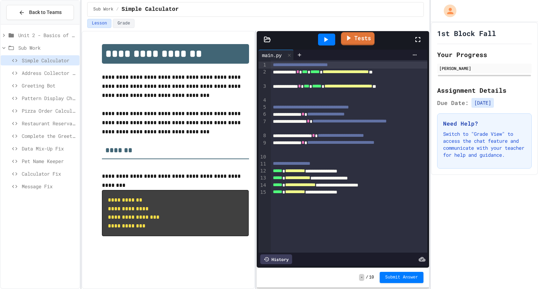 The height and width of the screenshot is (289, 538). I want to click on span: 10, so click(371, 278).